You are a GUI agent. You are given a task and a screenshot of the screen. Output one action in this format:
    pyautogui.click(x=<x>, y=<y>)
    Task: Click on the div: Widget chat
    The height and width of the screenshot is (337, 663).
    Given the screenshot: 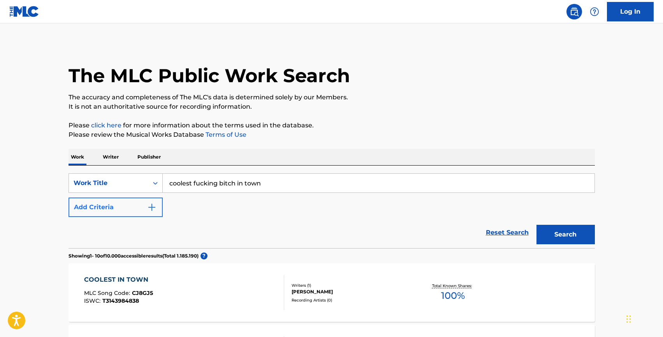 What is the action you would take?
    pyautogui.click(x=644, y=318)
    